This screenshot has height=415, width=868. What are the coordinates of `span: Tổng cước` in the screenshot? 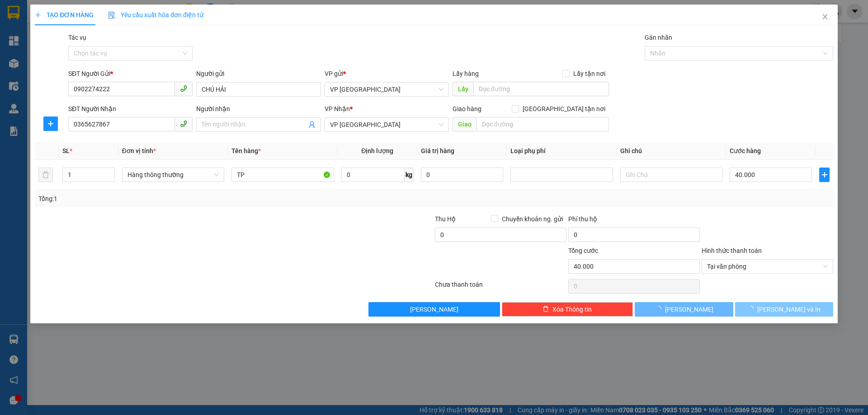 It's located at (583, 250).